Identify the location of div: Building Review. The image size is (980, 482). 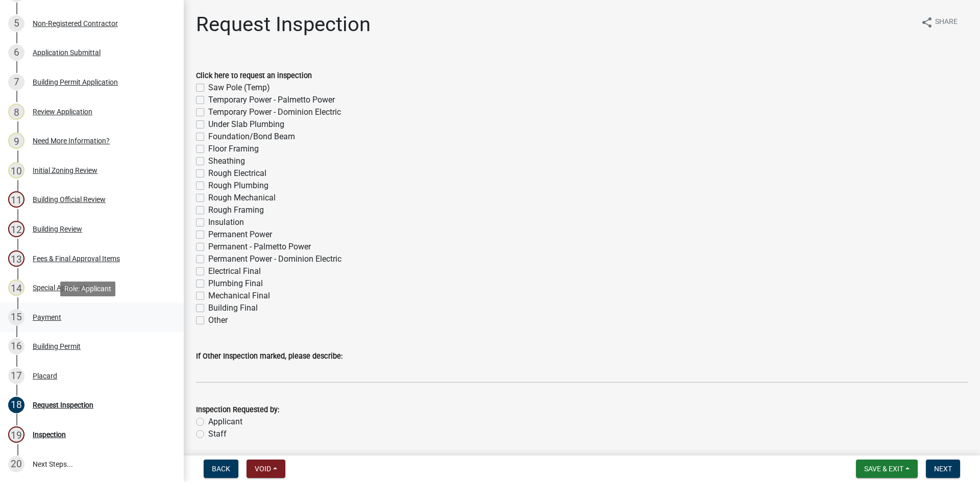
(57, 229).